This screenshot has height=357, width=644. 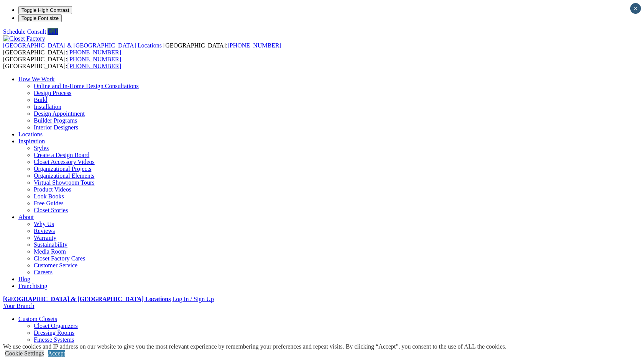 What do you see at coordinates (64, 175) in the screenshot?
I see `a: Organizational Elements` at bounding box center [64, 175].